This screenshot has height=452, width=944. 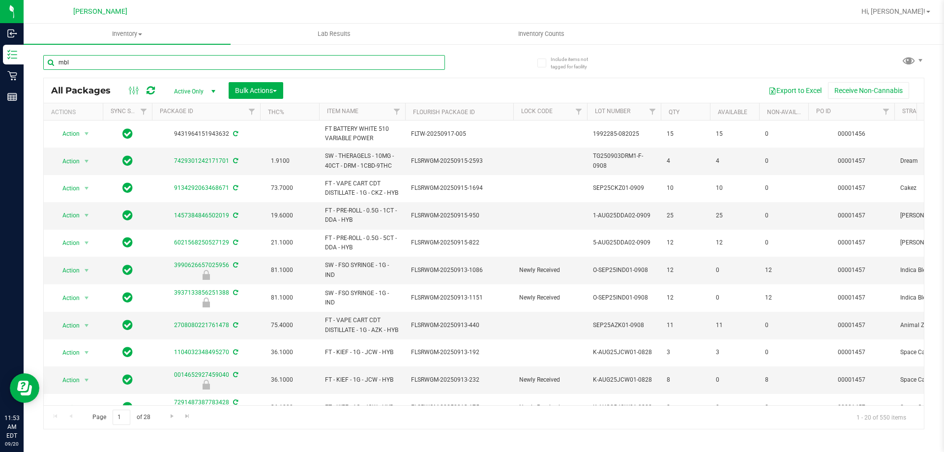 What do you see at coordinates (282, 407) in the screenshot?
I see `span: 36.1000` at bounding box center [282, 407].